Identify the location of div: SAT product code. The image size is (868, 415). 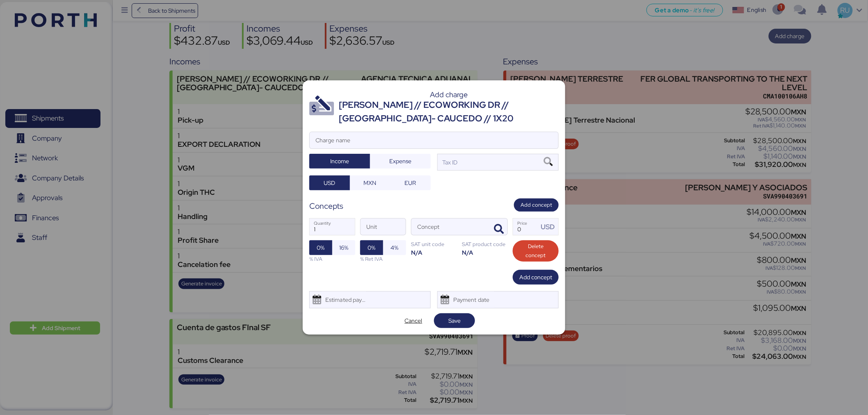
(485, 244).